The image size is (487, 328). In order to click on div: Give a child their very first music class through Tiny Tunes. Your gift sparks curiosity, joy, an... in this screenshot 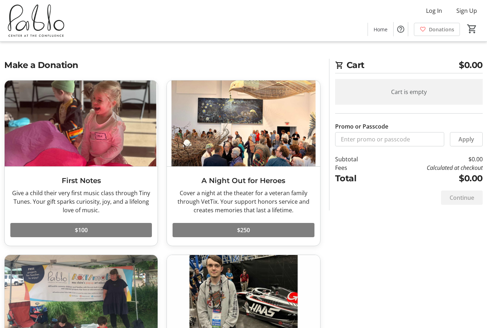, I will do `click(81, 202)`.